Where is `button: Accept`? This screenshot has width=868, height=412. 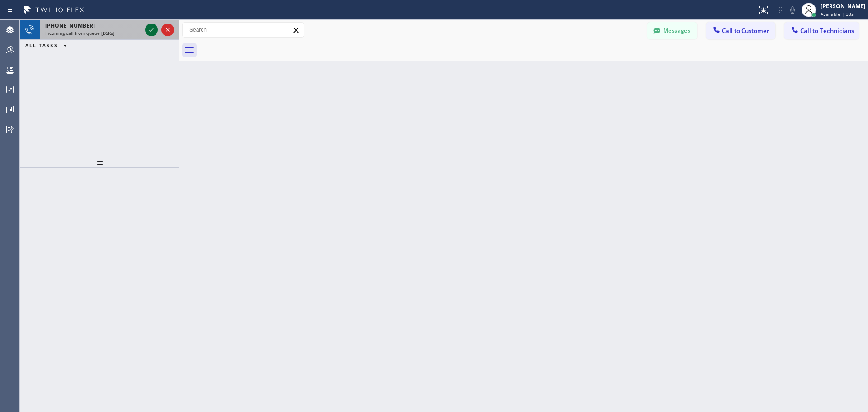 button: Accept is located at coordinates (151, 30).